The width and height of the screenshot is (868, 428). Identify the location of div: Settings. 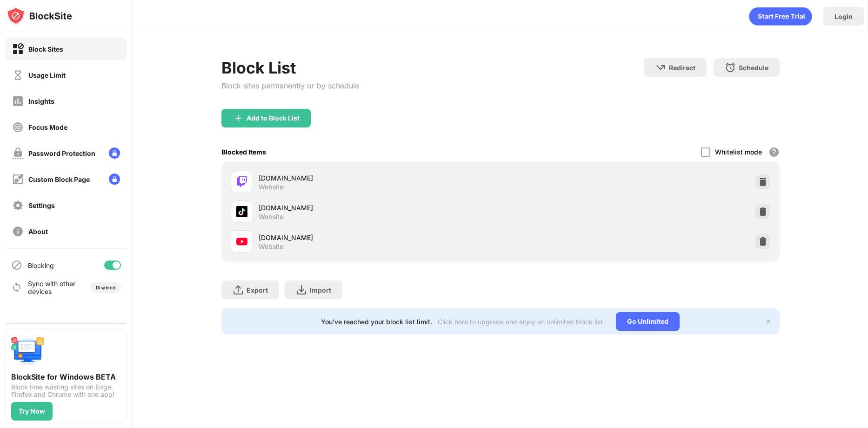
(42, 205).